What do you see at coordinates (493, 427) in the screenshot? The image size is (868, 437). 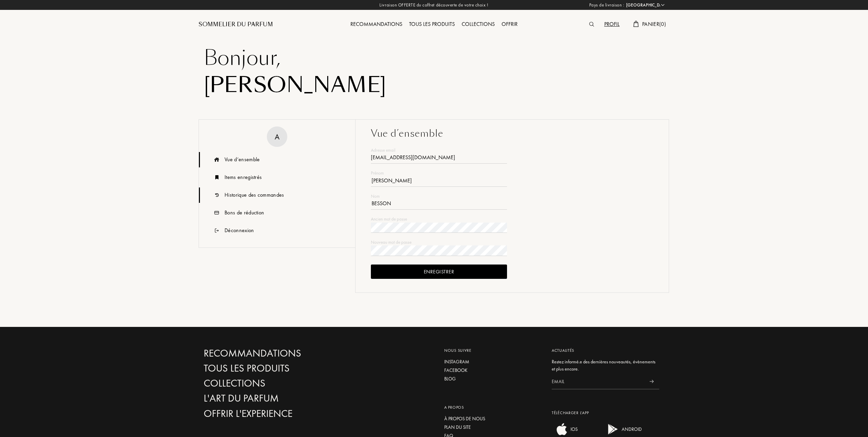 I see `div: Plan du site` at bounding box center [493, 427].